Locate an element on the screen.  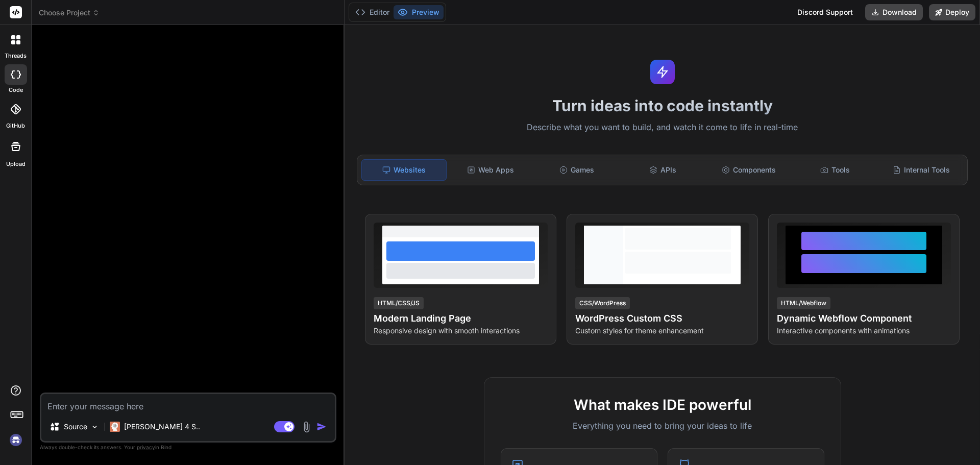
div: APIs is located at coordinates (663, 170).